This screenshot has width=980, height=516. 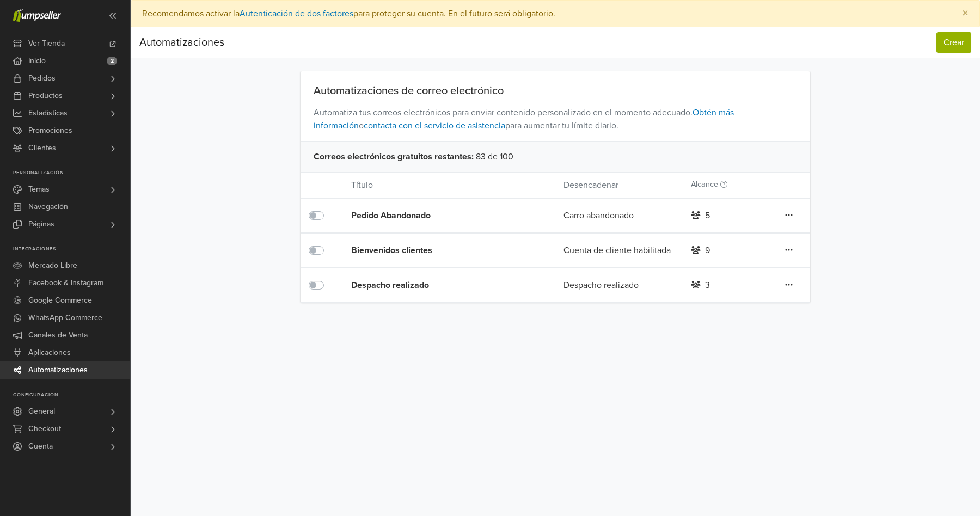 I want to click on span: Automatiza tus correos electrónicos para enviar contenido personalizado en el momento adecuado. o..., so click(x=556, y=120).